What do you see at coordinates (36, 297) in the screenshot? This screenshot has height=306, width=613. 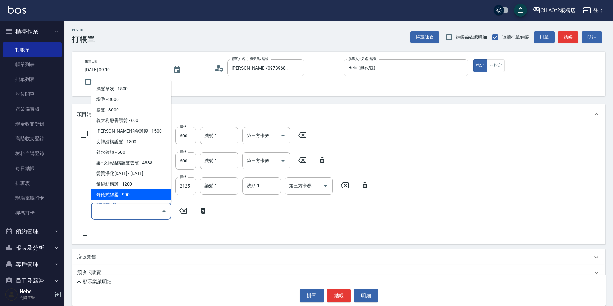 I see `p: 高階主管` at bounding box center [36, 297].